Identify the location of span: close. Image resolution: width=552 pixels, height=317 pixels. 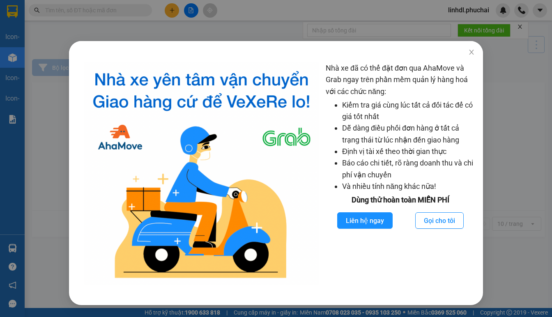
(471, 52).